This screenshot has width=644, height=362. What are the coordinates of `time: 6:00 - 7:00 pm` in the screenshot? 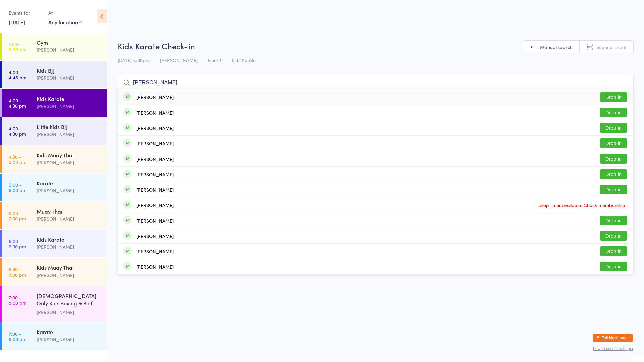 It's located at (18, 216).